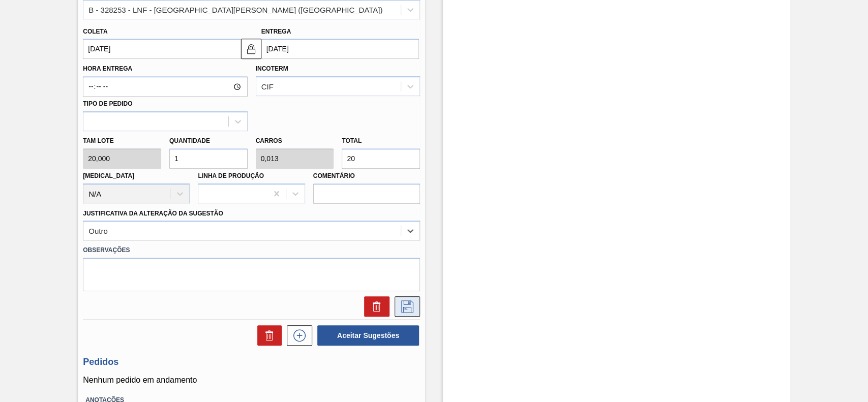 The image size is (868, 402). What do you see at coordinates (122, 140) in the screenshot?
I see `label: Tam lote` at bounding box center [122, 140].